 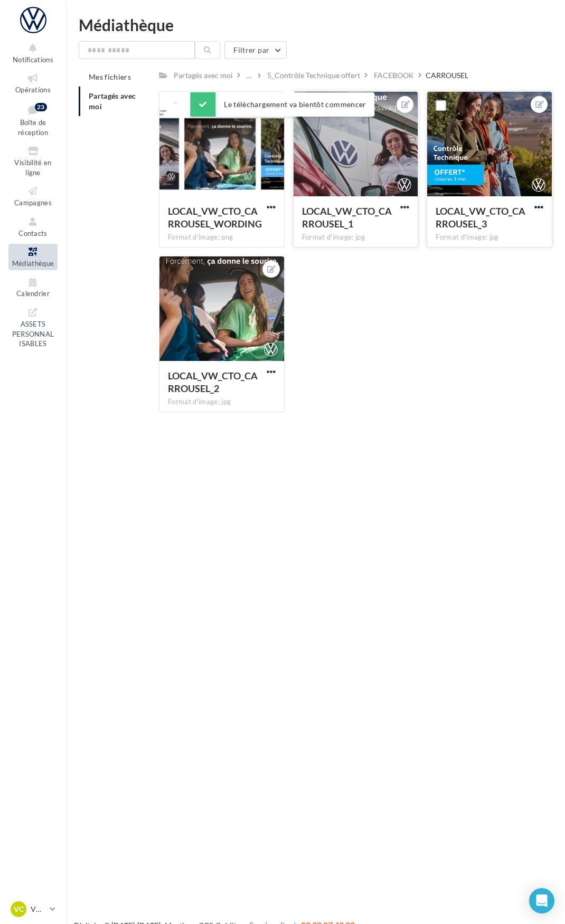 What do you see at coordinates (33, 196) in the screenshot?
I see `a: Campagnes` at bounding box center [33, 196].